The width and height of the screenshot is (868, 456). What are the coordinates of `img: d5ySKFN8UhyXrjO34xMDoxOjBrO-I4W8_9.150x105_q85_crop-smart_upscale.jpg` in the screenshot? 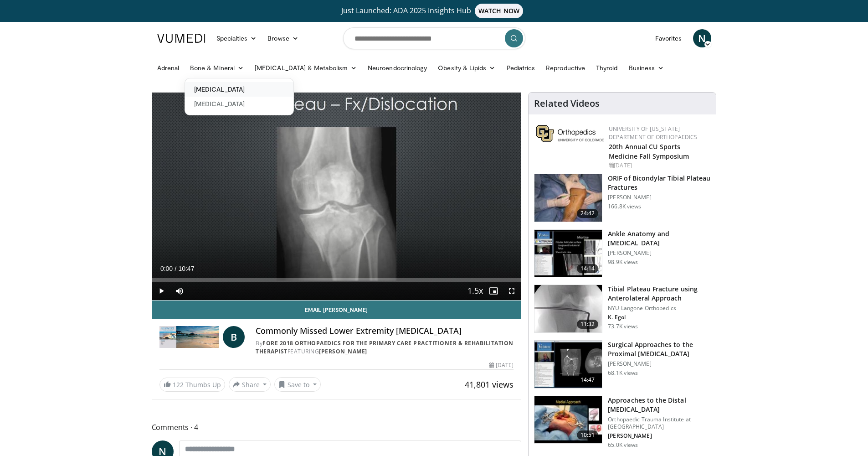 It's located at (568, 420).